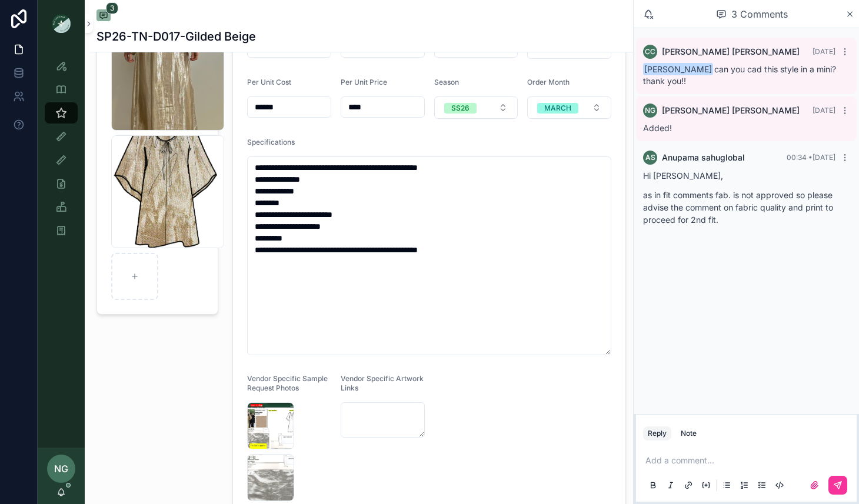  I want to click on span: can you cad this style in a mini? thank you!!, so click(739, 75).